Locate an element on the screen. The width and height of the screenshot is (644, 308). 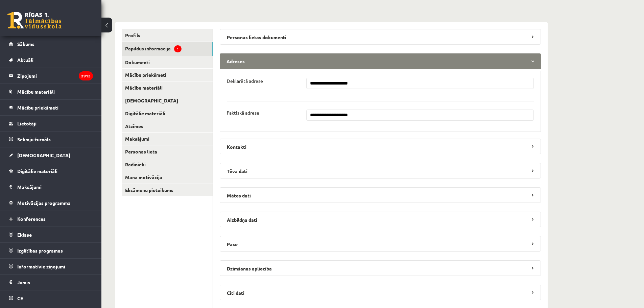
a: Radinieki is located at coordinates (167, 164).